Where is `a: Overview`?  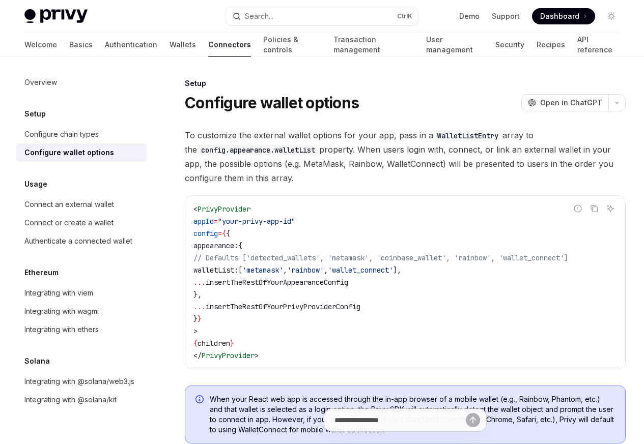 a: Overview is located at coordinates (81, 82).